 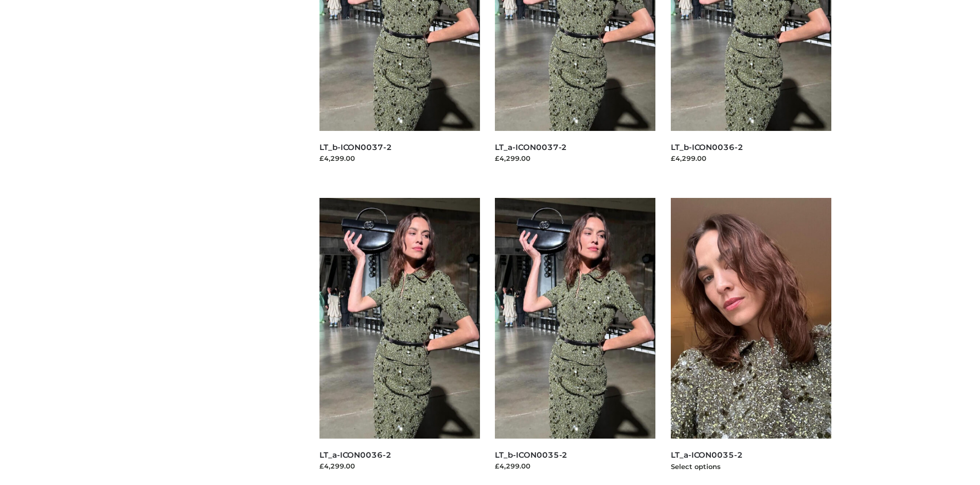 What do you see at coordinates (531, 147) in the screenshot?
I see `a: LT_a-ICON0037-2` at bounding box center [531, 147].